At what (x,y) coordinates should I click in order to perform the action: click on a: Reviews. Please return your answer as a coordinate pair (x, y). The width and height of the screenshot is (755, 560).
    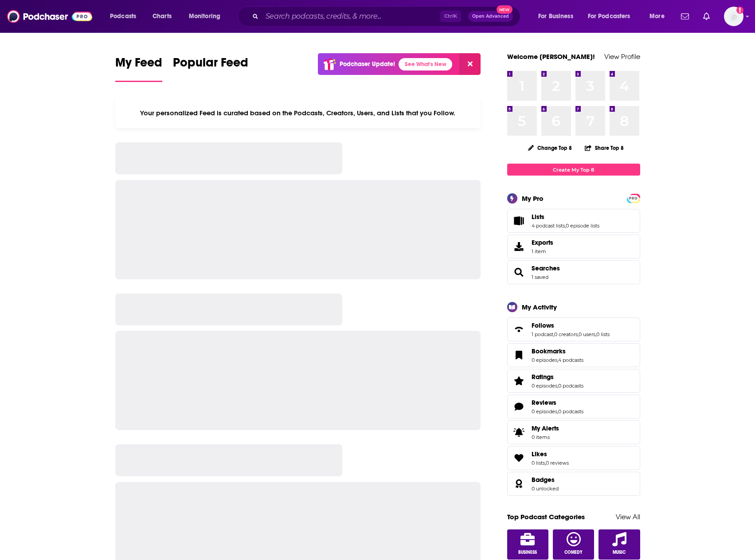
    Looking at the image, I should click on (519, 407).